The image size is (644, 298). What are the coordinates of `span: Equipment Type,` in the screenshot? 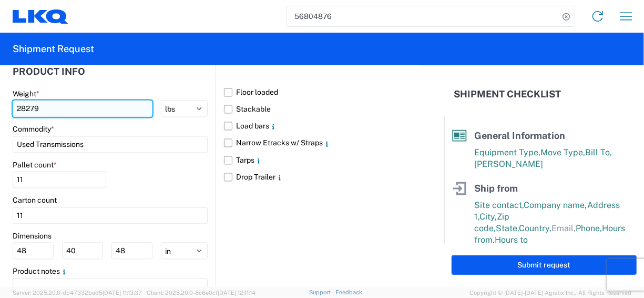 It's located at (507, 152).